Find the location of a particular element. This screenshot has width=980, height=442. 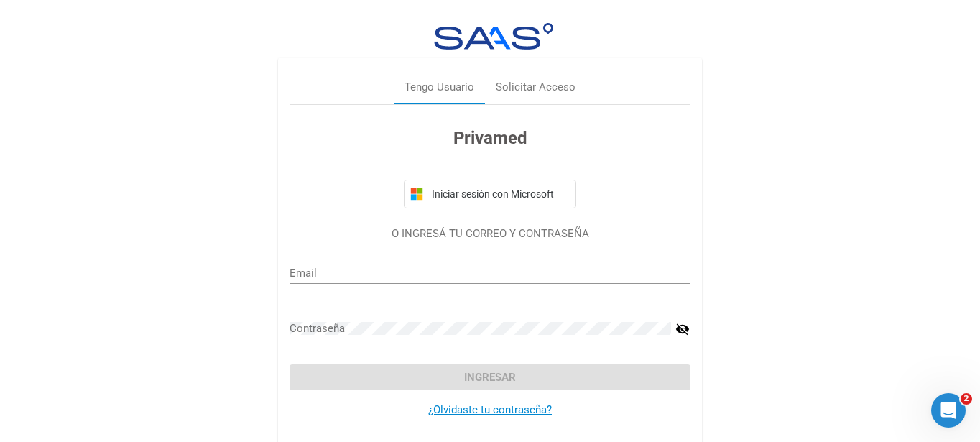

div: Solicitar Acceso is located at coordinates (535, 87).